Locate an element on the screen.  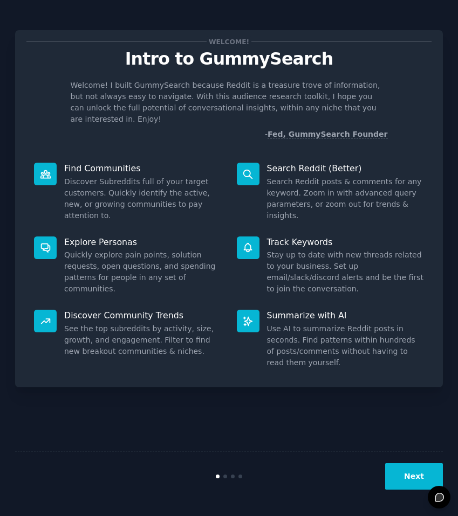
span: Welcome! is located at coordinates (228, 41).